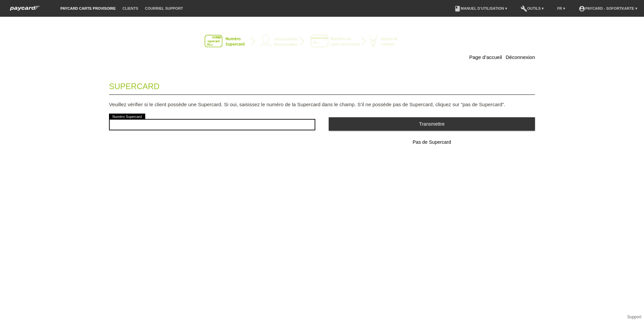  I want to click on i: account_circle, so click(581, 9).